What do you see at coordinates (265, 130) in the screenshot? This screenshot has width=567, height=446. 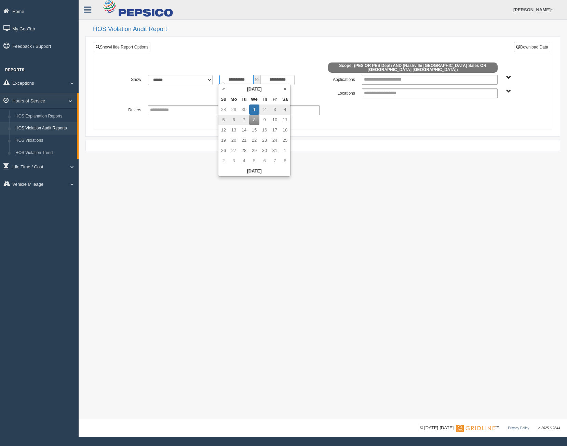 I see `td: 16` at bounding box center [265, 130].